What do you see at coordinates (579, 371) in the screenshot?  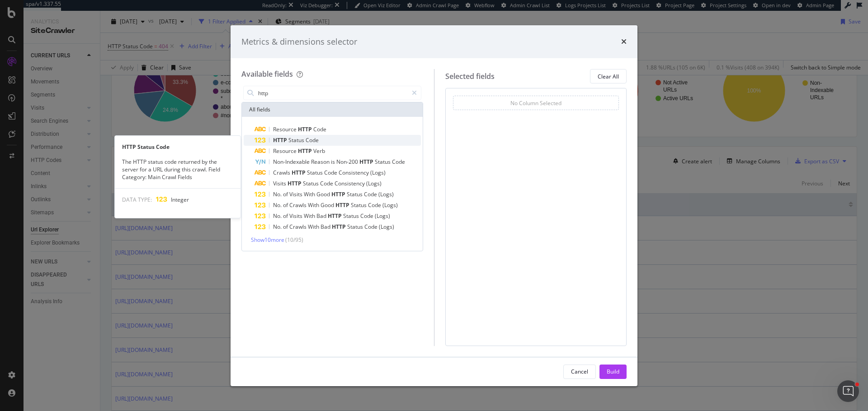 I see `div: Cancel` at bounding box center [579, 371].